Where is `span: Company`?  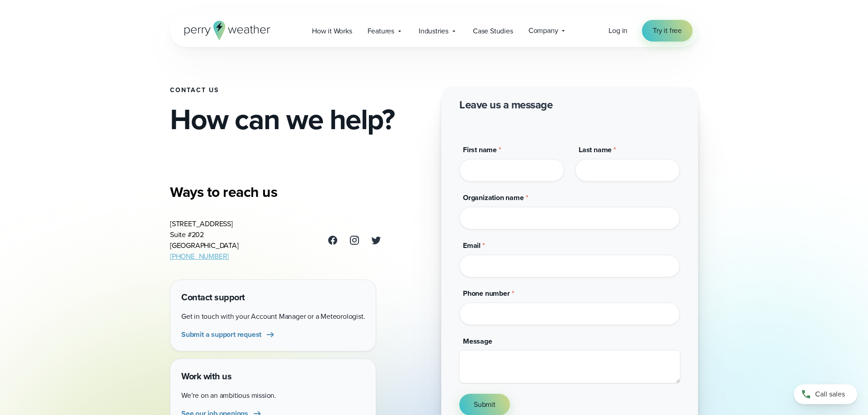 span: Company is located at coordinates (543, 31).